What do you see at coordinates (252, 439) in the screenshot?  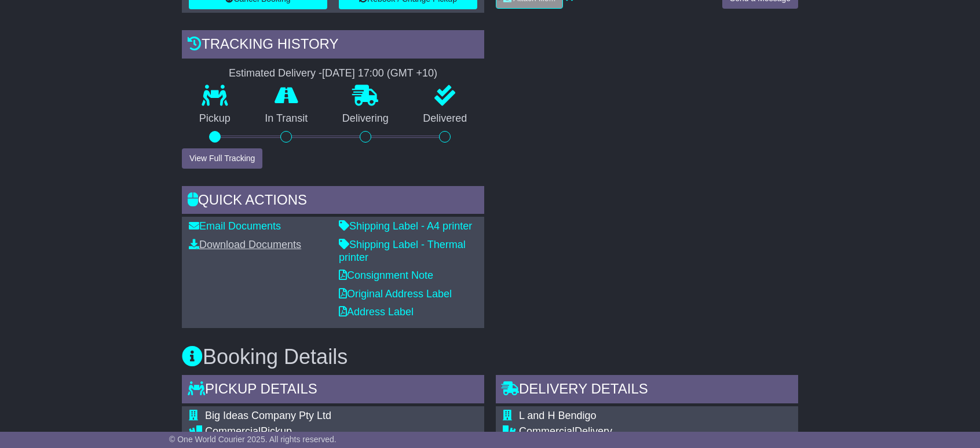 I see `span: © One World Courier 2025. All rights reserved.` at bounding box center [252, 439].